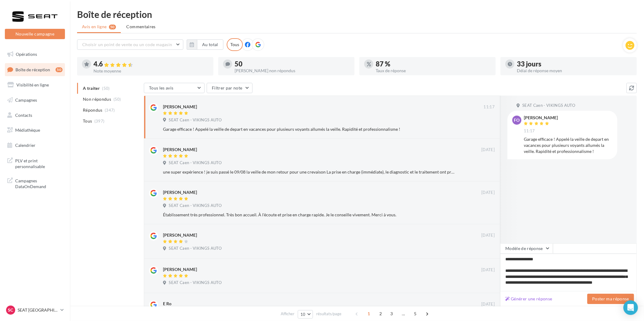 The height and width of the screenshot is (321, 644). What do you see at coordinates (28, 130) in the screenshot?
I see `span: Médiathèque` at bounding box center [28, 130].